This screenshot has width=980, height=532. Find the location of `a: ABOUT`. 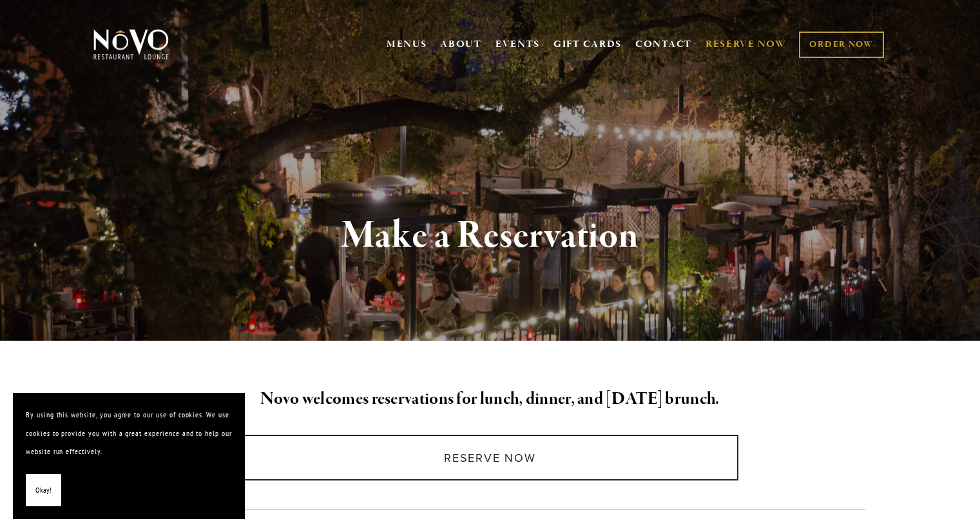

a: ABOUT is located at coordinates (461, 44).